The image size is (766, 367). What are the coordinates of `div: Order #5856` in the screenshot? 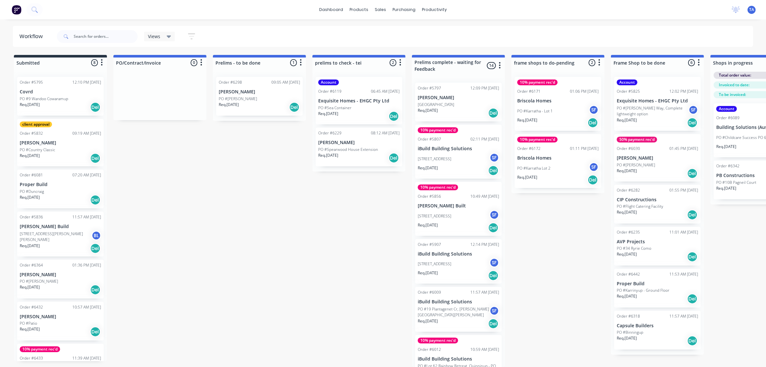 It's located at (429, 196).